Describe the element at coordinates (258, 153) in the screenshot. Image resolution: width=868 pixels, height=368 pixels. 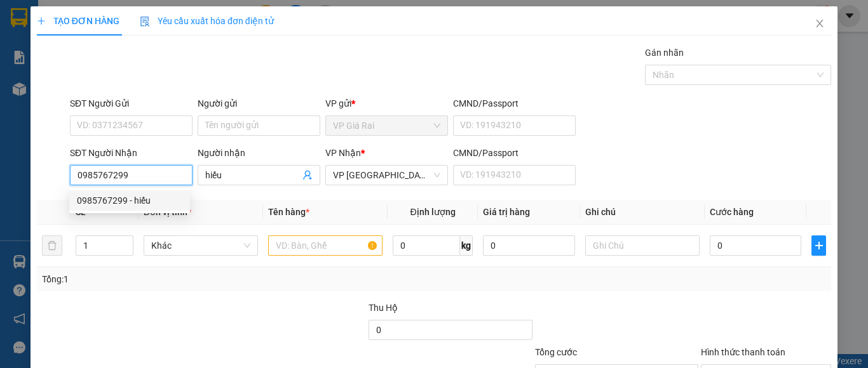
I see `div: Người nhận` at that location.